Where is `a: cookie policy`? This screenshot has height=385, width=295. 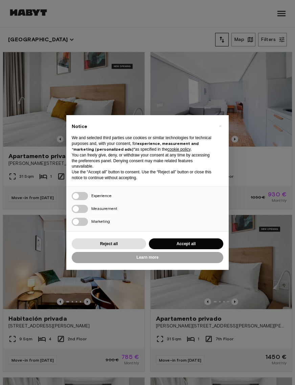
a: cookie policy is located at coordinates (179, 149).